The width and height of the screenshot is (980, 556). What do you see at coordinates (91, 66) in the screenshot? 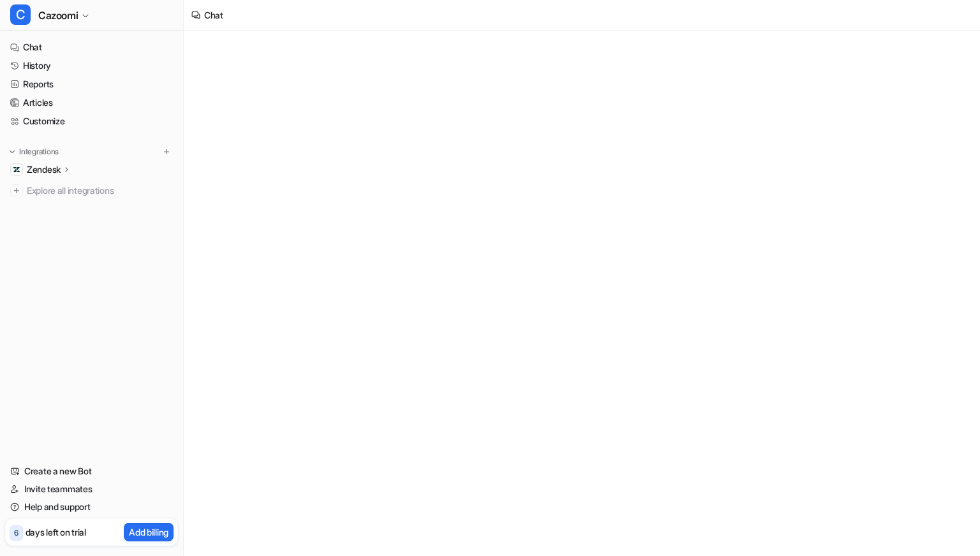
I see `a: History` at bounding box center [91, 66].